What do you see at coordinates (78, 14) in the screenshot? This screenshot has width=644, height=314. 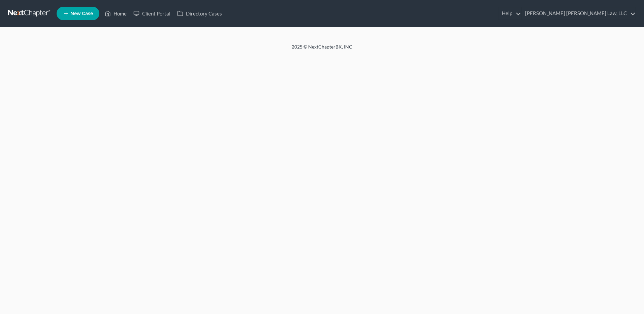 I see `new-legal-case-button: New Case` at bounding box center [78, 14].